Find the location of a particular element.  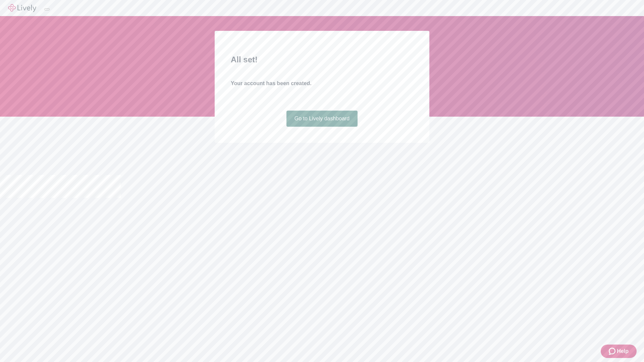

button: Zendesk support iconHelp is located at coordinates (618, 351).